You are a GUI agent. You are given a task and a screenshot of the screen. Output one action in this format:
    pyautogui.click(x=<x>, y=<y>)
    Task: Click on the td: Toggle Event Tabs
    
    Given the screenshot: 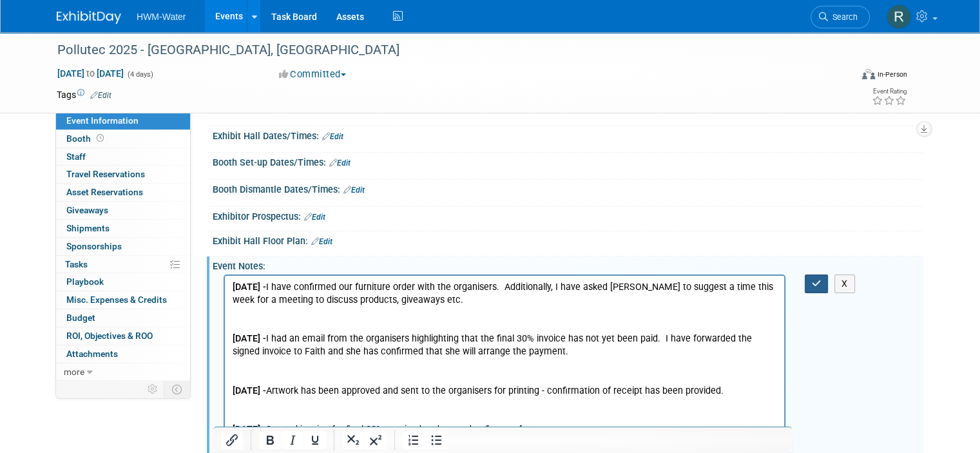 What is the action you would take?
    pyautogui.click(x=177, y=389)
    